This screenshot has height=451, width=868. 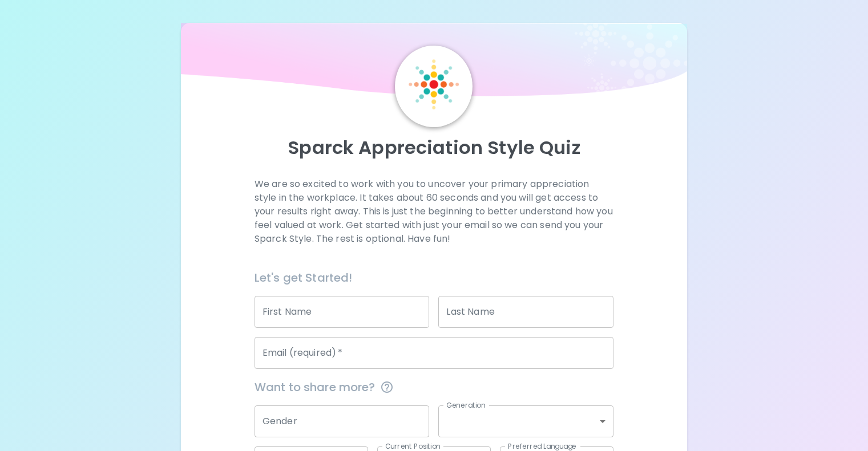 What do you see at coordinates (433, 148) in the screenshot?
I see `p: Sparck Appreciation Style Quiz` at bounding box center [433, 148].